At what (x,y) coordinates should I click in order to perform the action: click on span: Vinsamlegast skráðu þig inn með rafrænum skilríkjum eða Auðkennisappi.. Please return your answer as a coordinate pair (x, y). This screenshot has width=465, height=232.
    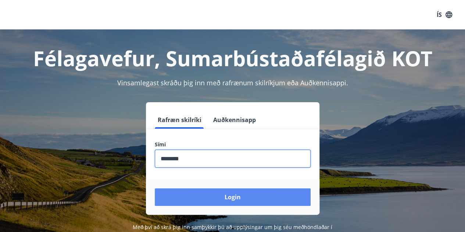
    Looking at the image, I should click on (233, 83).